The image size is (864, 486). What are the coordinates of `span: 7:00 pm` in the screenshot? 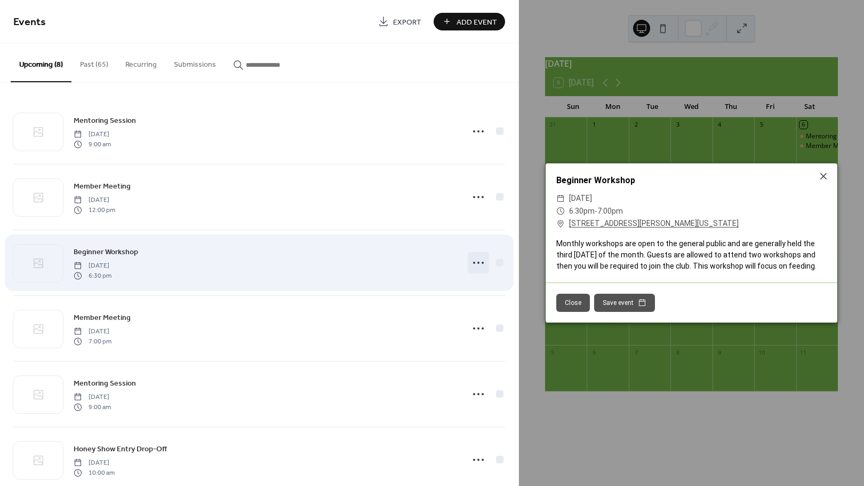 It's located at (92, 341).